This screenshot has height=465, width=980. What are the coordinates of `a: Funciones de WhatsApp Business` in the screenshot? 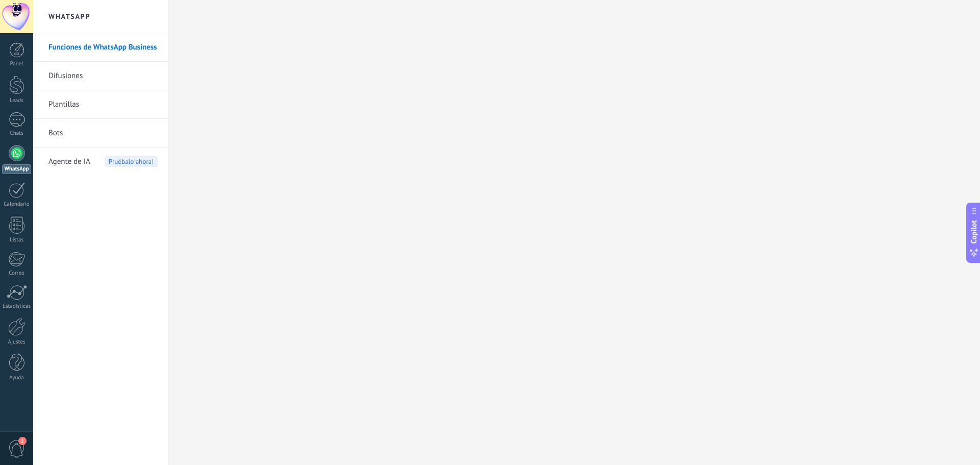 It's located at (103, 48).